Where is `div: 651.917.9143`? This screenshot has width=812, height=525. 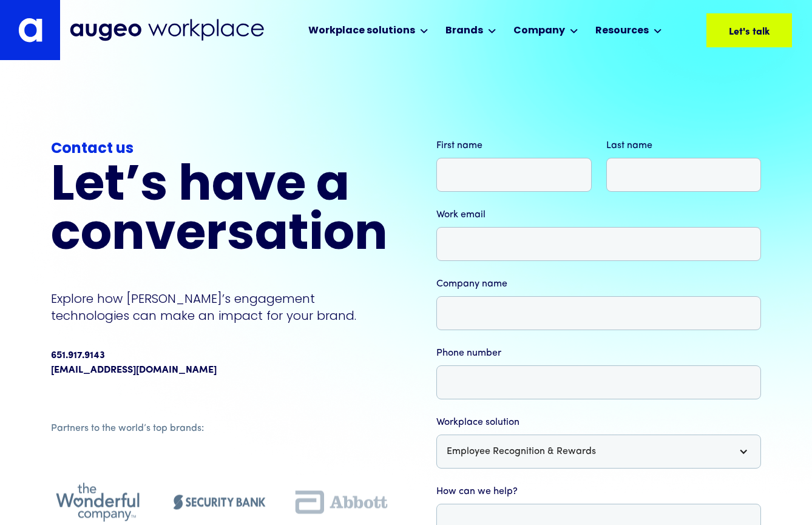
div: 651.917.9143 is located at coordinates (78, 356).